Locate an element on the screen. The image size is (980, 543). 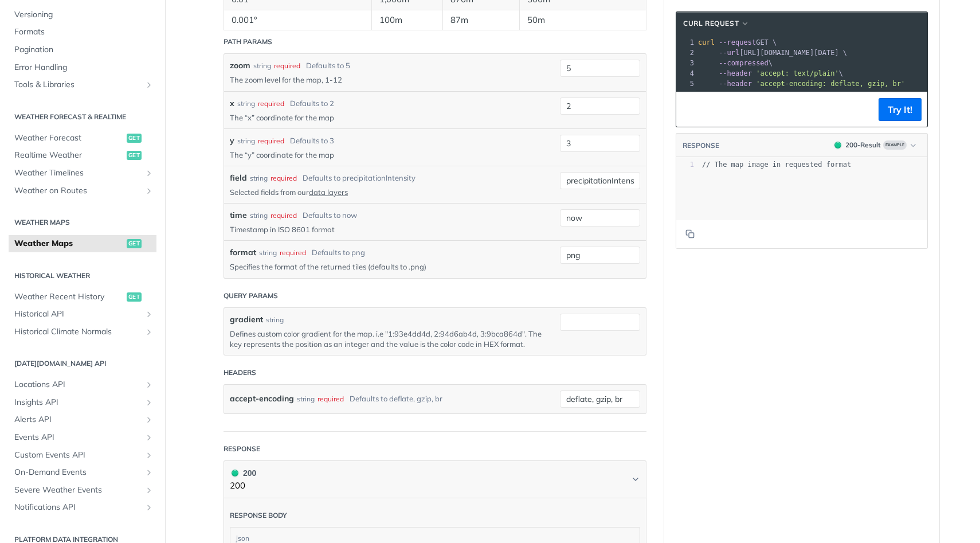
div: 2 is located at coordinates (687, 53).